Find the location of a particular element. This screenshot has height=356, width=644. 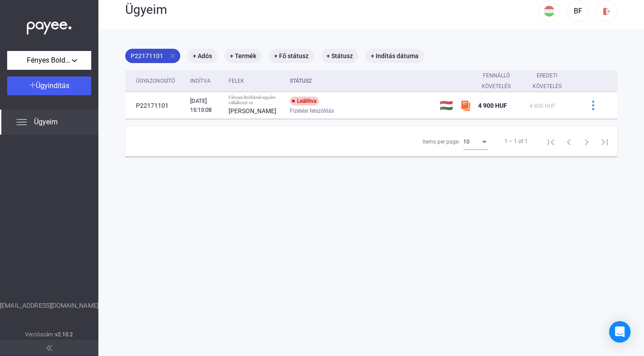

button: more-blue is located at coordinates (594, 106).